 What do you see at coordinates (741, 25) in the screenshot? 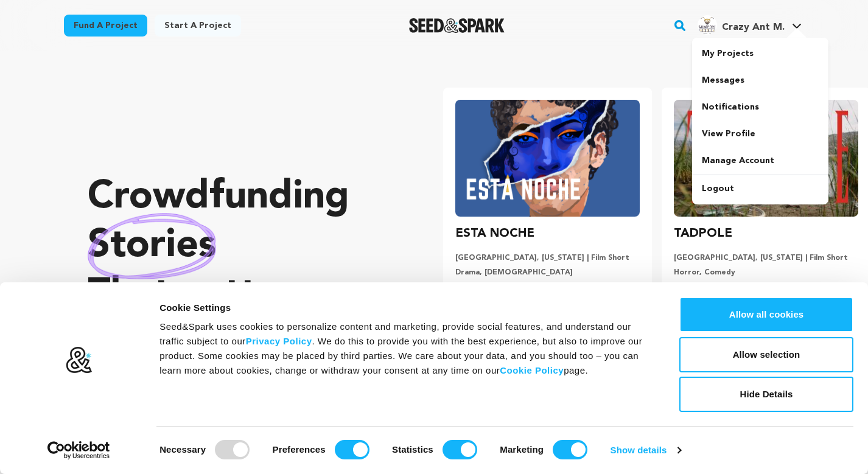
I see `div: Crazy Ant M.'s Profile` at bounding box center [741, 25].